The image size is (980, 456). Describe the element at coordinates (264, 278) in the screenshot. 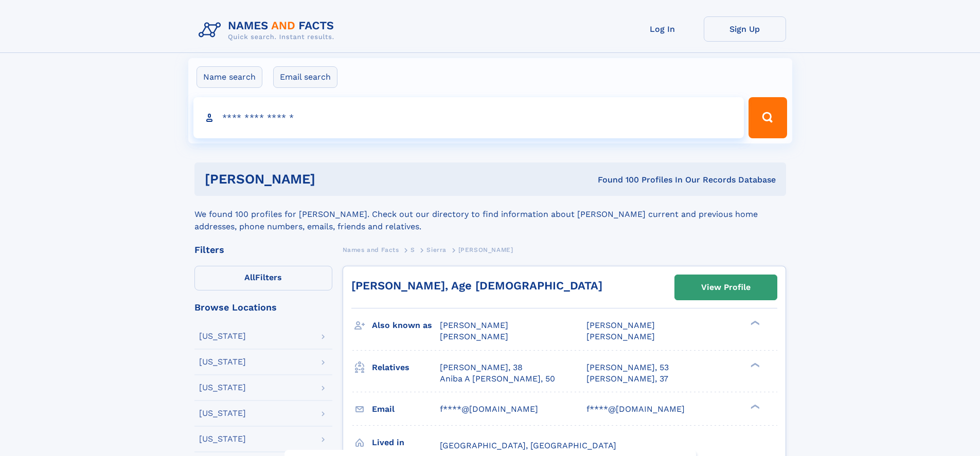

I see `label: Filters` at that location.